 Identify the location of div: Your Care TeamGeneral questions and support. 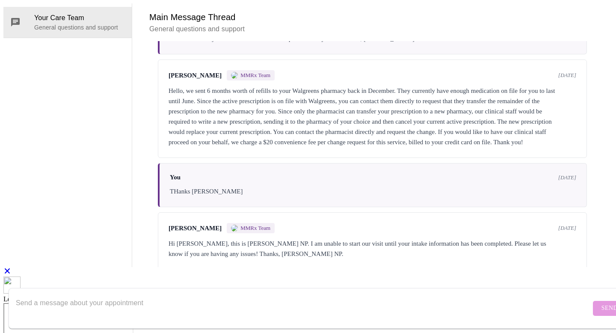
(68, 22).